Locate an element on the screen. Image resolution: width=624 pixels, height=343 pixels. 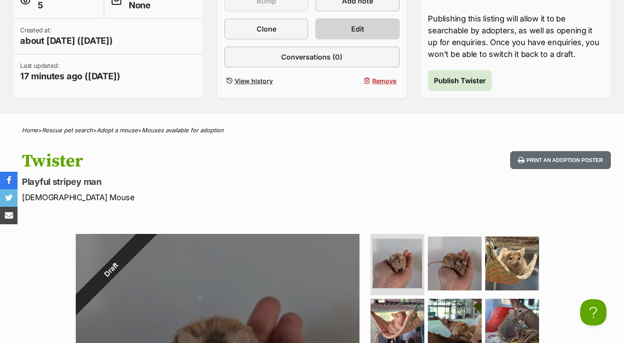
p: Last updated: is located at coordinates (70, 72).